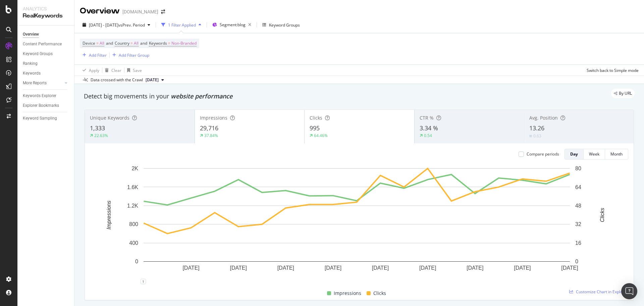 This screenshot has height=306, width=644. Describe the element at coordinates (574, 154) in the screenshot. I see `div: Day` at that location.